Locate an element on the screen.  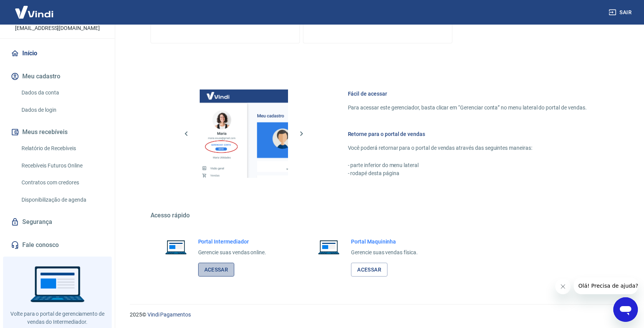
a: Contratos com credores is located at coordinates (62, 182).